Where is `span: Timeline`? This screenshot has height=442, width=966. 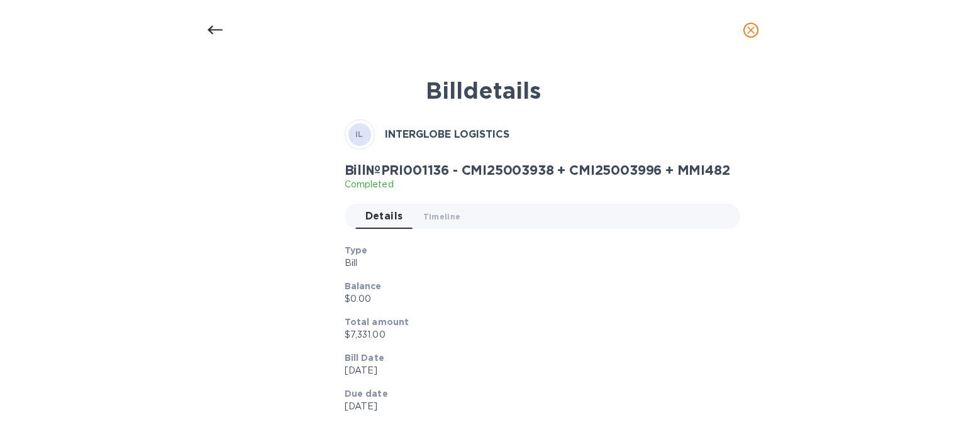 span: Timeline is located at coordinates (442, 216).